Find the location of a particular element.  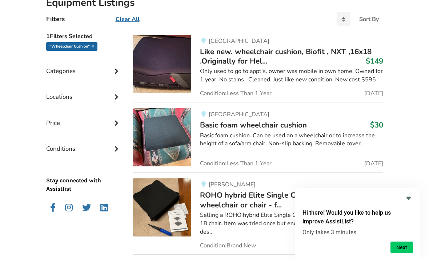

h3: $149 is located at coordinates (374, 61).